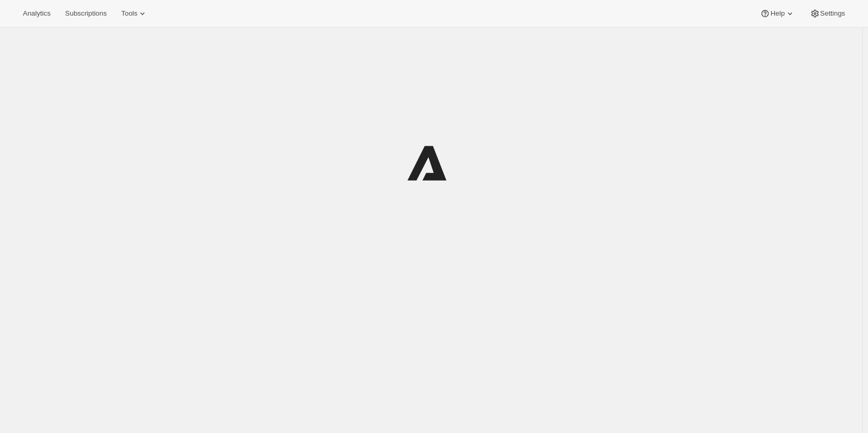 This screenshot has height=433, width=868. I want to click on button: Subscriptions, so click(86, 13).